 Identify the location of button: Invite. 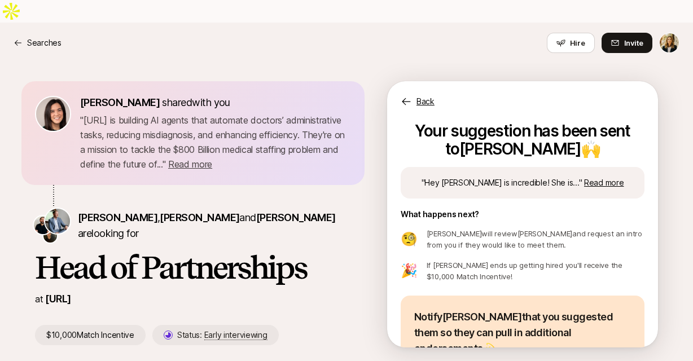
(627, 43).